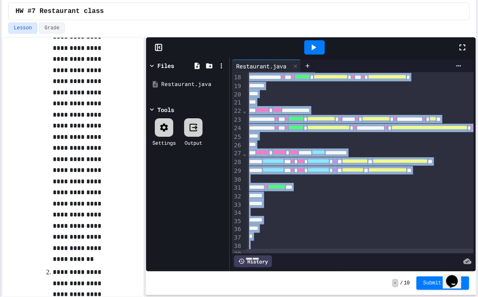 The width and height of the screenshot is (478, 297). What do you see at coordinates (237, 128) in the screenshot?
I see `div: 24` at bounding box center [237, 128].